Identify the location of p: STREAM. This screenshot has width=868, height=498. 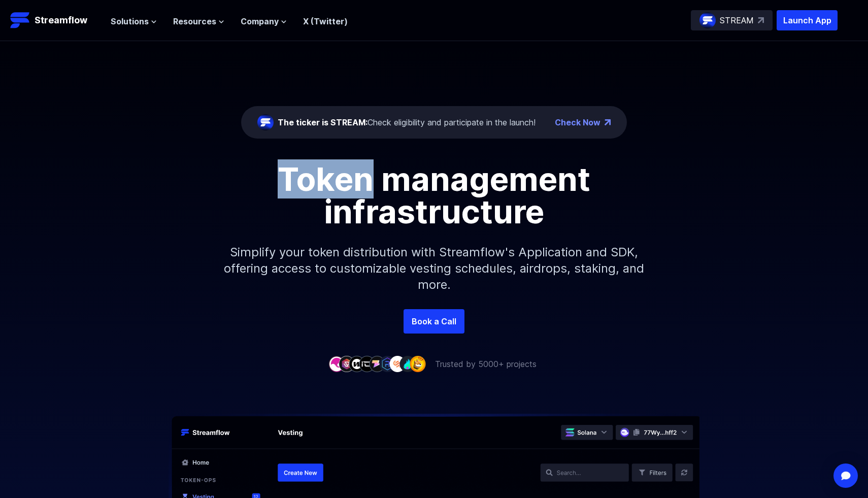
(736, 21).